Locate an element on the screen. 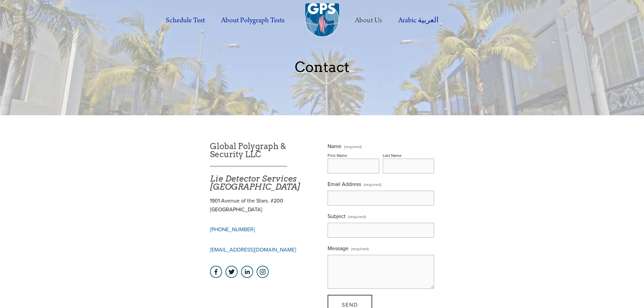 The image size is (644, 308). label: About Us is located at coordinates (368, 20).